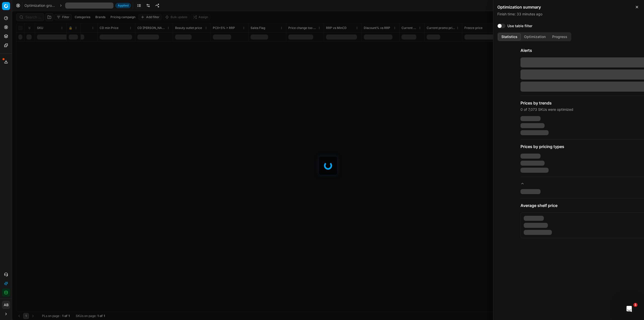 The image size is (644, 320). I want to click on p: 0 of 7,073 SKUs were optimized, so click(547, 110).